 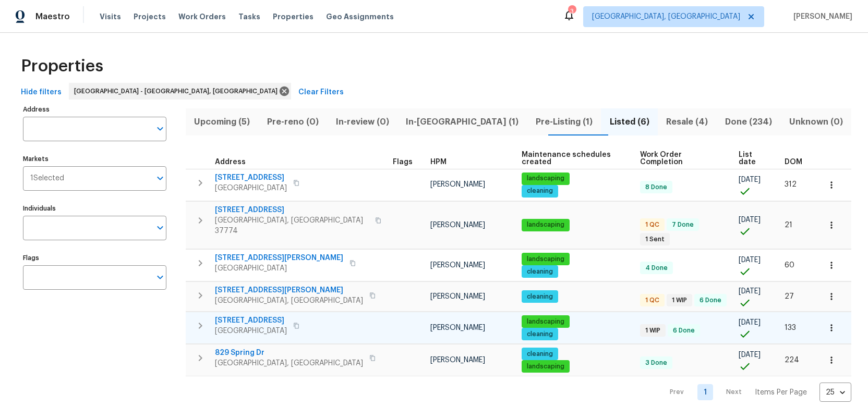 What do you see at coordinates (41, 92) in the screenshot?
I see `span: Hide filters` at bounding box center [41, 92].